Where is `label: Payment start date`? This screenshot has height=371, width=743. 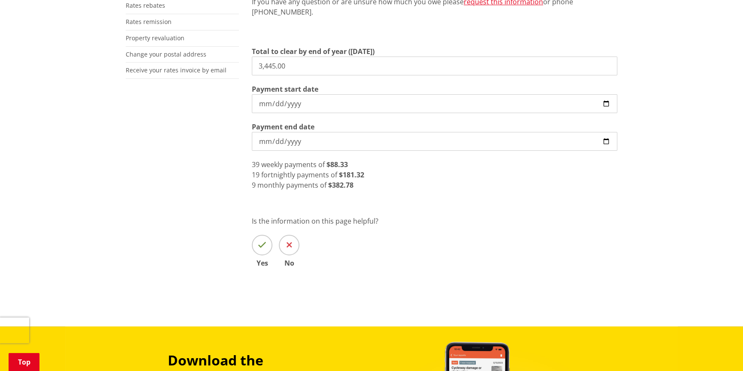 label: Payment start date is located at coordinates (285, 89).